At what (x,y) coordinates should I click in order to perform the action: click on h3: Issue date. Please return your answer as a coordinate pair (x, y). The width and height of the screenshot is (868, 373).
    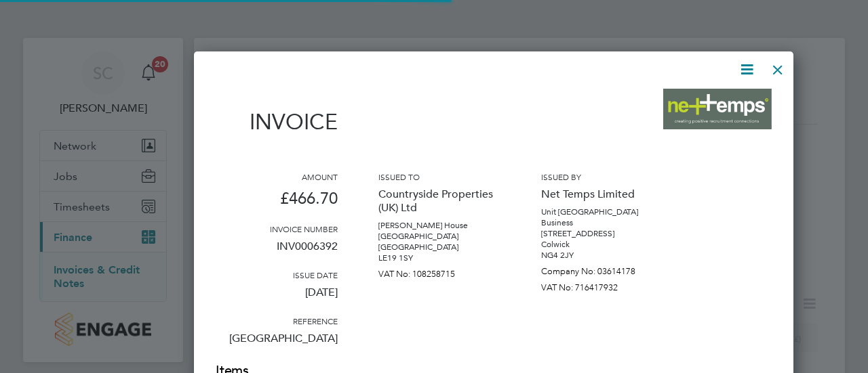
    Looking at the image, I should click on (277, 275).